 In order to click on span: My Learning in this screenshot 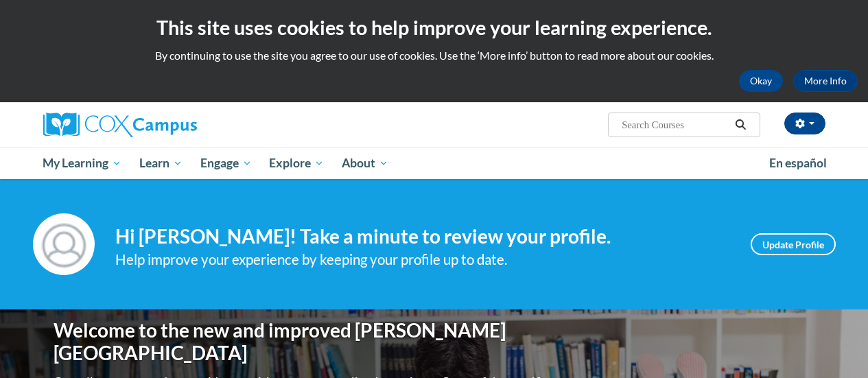, I will do `click(81, 163)`.